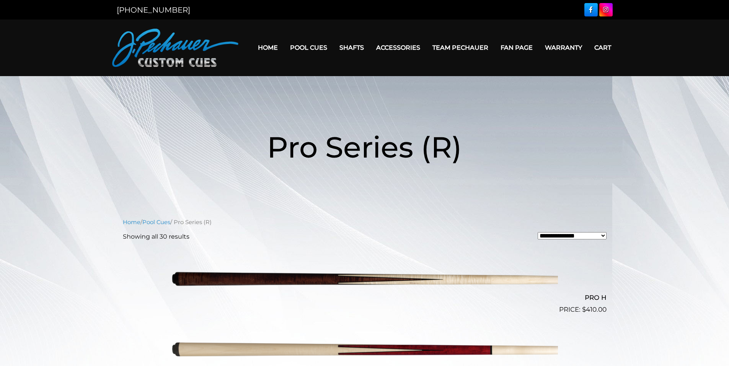 The image size is (729, 366). Describe the element at coordinates (352, 47) in the screenshot. I see `a: Shafts` at that location.